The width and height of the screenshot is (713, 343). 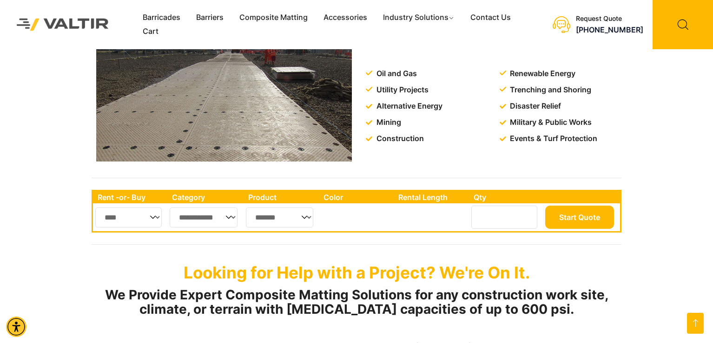 What do you see at coordinates (388, 123) in the screenshot?
I see `span: Mining` at bounding box center [388, 123].